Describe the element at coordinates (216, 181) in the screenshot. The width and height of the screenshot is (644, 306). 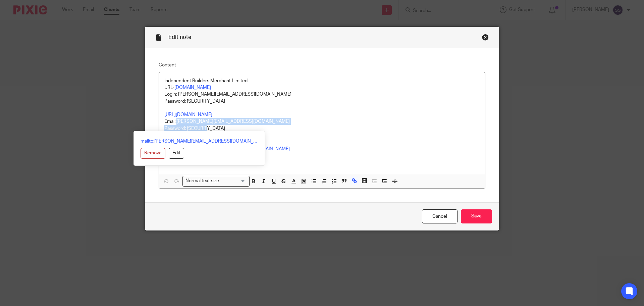
I see `div: Search for option` at that location.